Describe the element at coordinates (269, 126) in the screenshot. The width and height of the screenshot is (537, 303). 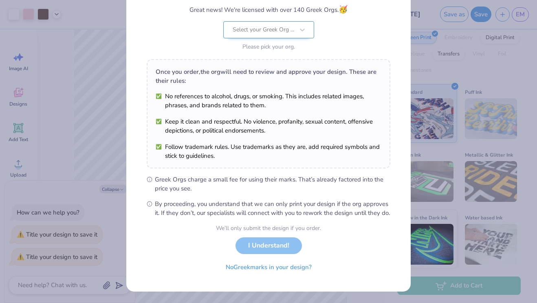
I see `li: Keep it clean and respectful. No violence, profanity, sexual content, offensive depictions, or po...` at that location.